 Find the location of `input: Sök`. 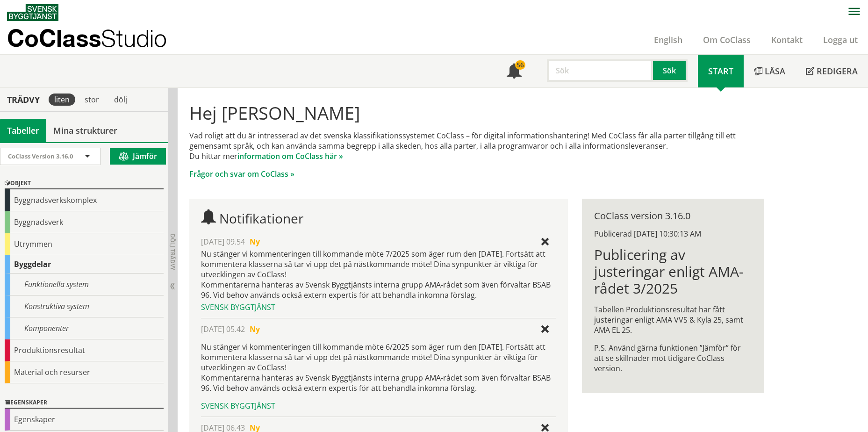

input: Sök is located at coordinates (599, 71).